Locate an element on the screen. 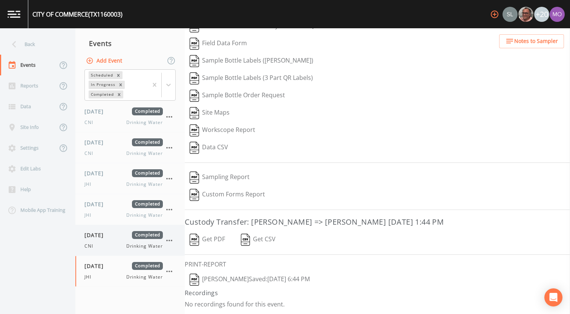  div: Scheduled is located at coordinates (101, 75).